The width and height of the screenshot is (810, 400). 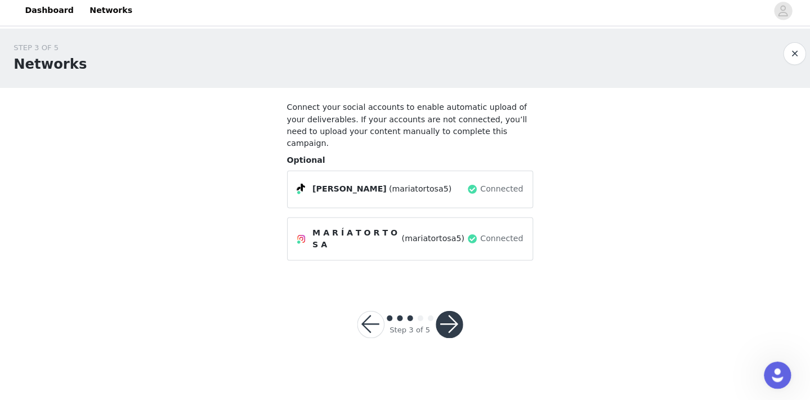 What do you see at coordinates (109, 15) in the screenshot?
I see `a: Networks` at bounding box center [109, 15].